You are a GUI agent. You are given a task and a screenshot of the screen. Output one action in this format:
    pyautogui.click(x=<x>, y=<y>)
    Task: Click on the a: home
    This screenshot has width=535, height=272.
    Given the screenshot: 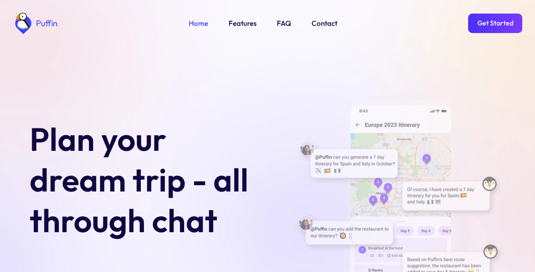 What is the action you would take?
    pyautogui.click(x=35, y=23)
    